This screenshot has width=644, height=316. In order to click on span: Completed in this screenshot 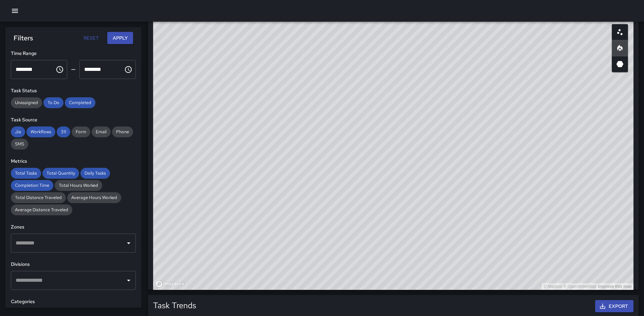, I will do `click(80, 102)`.